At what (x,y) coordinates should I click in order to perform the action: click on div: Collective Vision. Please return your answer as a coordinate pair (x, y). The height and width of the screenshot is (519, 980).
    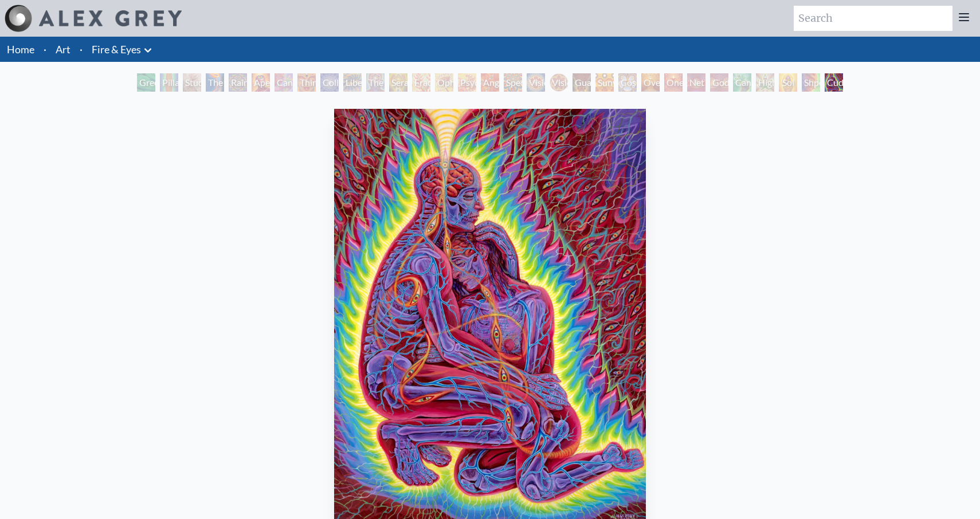
    Looking at the image, I should click on (330, 82).